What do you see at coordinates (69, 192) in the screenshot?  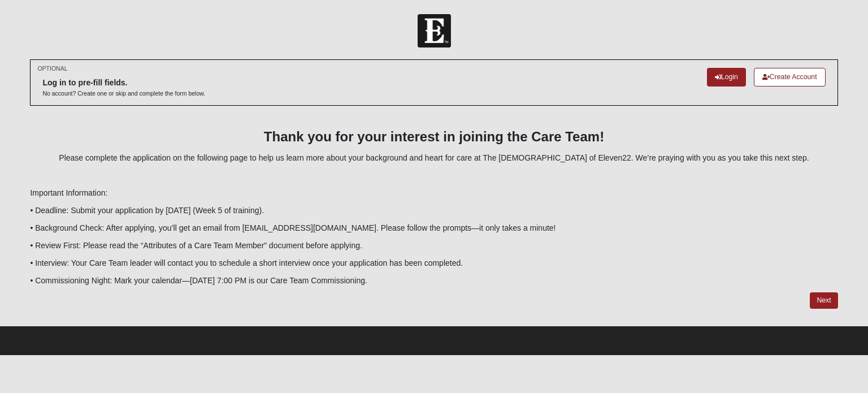 I see `span: Important Information:` at bounding box center [69, 192].